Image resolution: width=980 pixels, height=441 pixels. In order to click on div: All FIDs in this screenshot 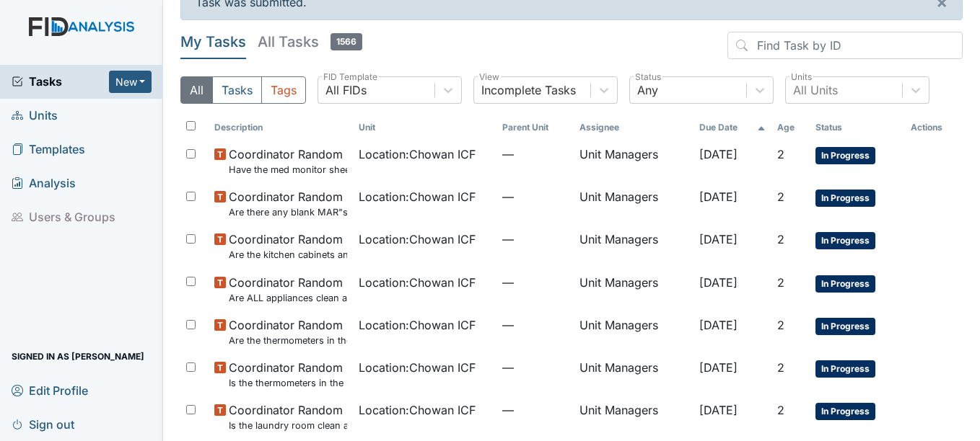, I will do `click(346, 90)`.